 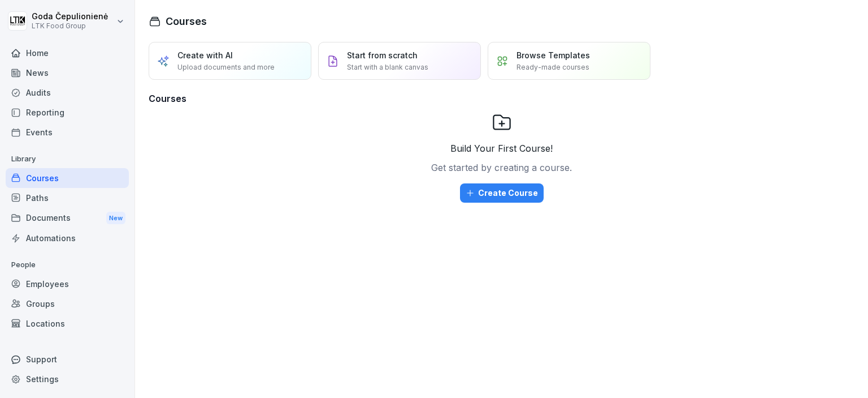 I want to click on div: Locations, so click(x=67, y=323).